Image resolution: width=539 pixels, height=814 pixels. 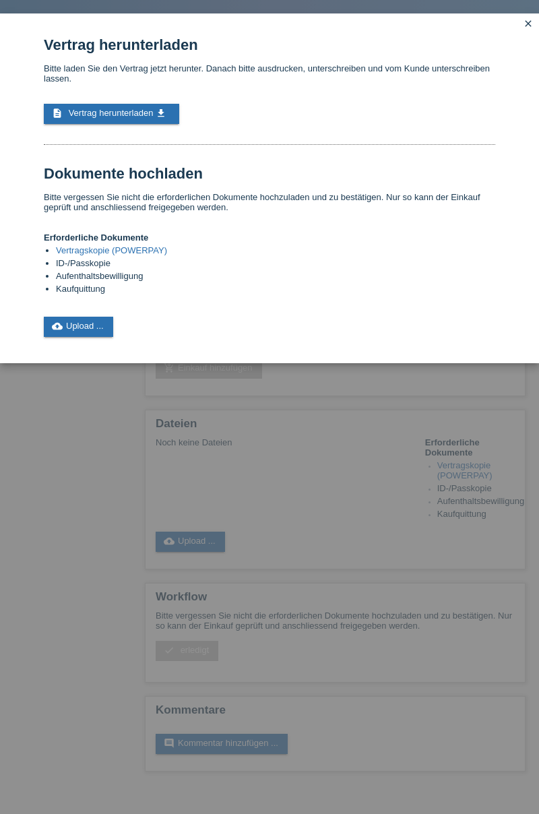 What do you see at coordinates (161, 113) in the screenshot?
I see `i: get_app` at bounding box center [161, 113].